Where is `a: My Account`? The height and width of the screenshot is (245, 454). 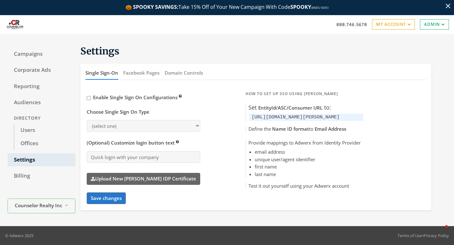
a: My Account is located at coordinates (394, 24).